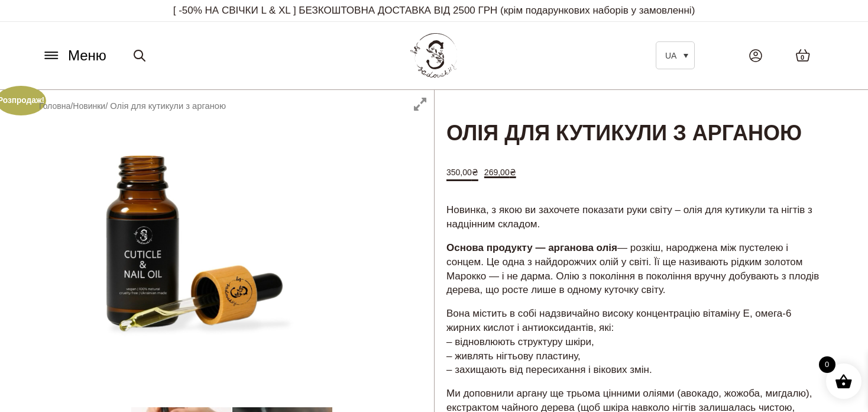  What do you see at coordinates (532, 248) in the screenshot?
I see `strong: Основа продукту — арганова олія` at bounding box center [532, 248].